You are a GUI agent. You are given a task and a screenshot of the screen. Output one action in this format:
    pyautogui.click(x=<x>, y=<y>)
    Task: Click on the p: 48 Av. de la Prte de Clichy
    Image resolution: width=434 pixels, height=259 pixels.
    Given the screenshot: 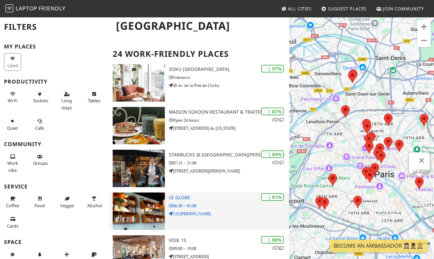 What is the action you would take?
    pyautogui.click(x=229, y=85)
    